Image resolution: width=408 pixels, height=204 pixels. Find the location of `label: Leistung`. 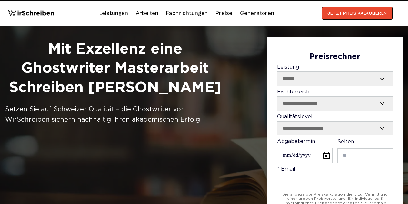

label: Leistung is located at coordinates (335, 75).